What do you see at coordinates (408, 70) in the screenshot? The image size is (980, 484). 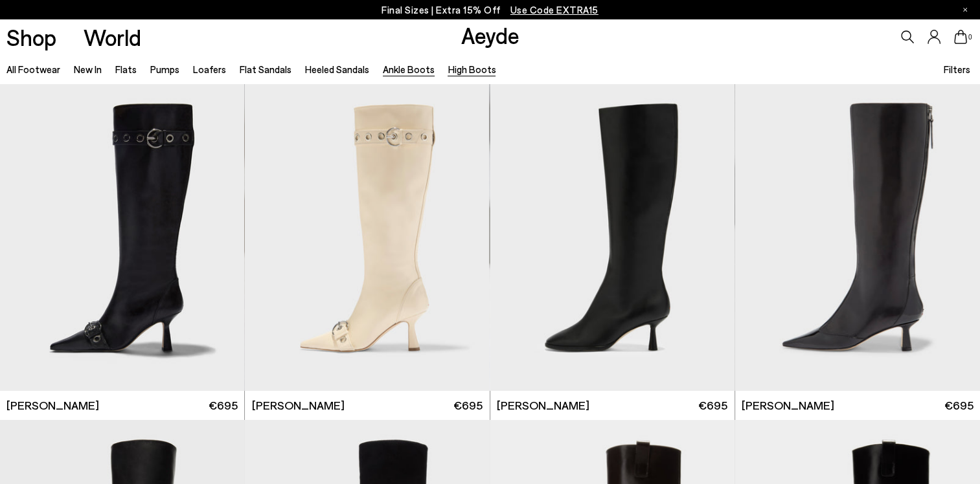 I see `a: Ankle Boots` at bounding box center [408, 70].